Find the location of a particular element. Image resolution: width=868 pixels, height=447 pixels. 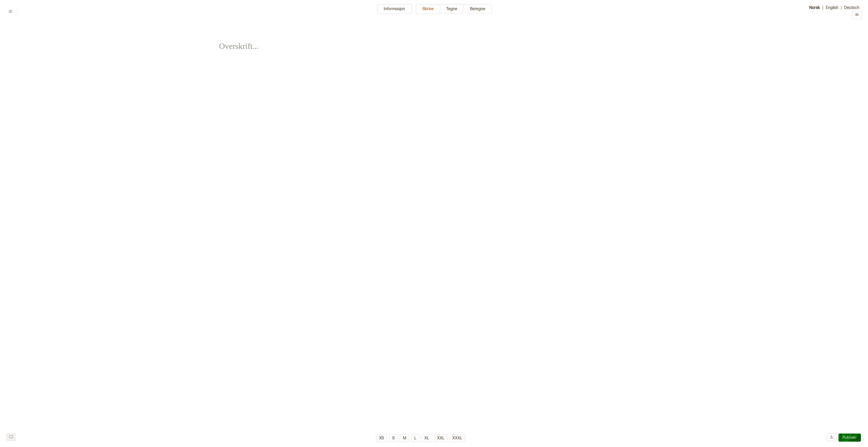

button: L is located at coordinates (415, 438).